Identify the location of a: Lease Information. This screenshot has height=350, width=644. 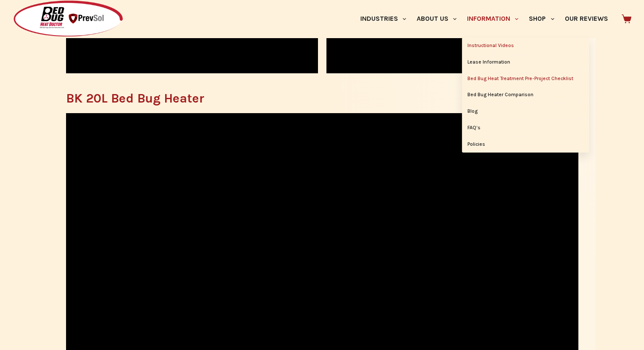
(526, 62).